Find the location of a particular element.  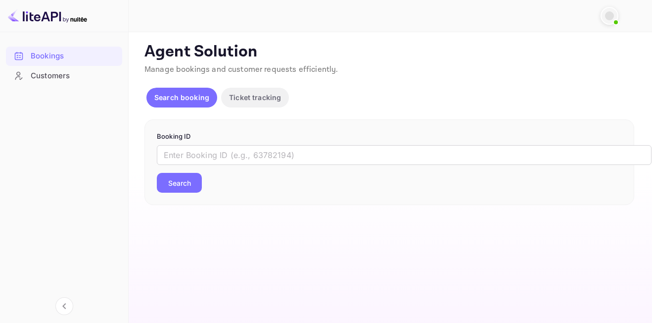

a: Bookings is located at coordinates (64, 55).